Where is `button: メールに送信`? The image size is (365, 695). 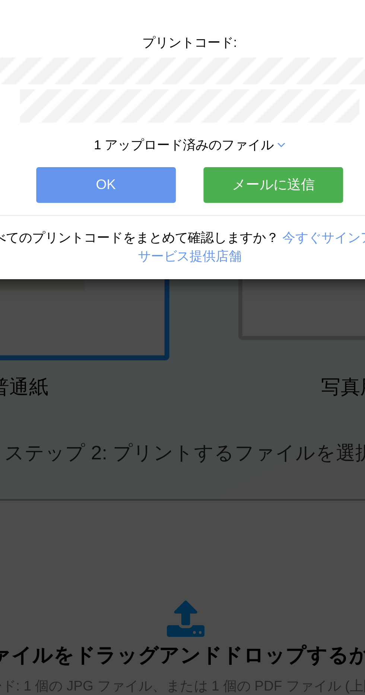
button: メールに送信 is located at coordinates (221, 139).